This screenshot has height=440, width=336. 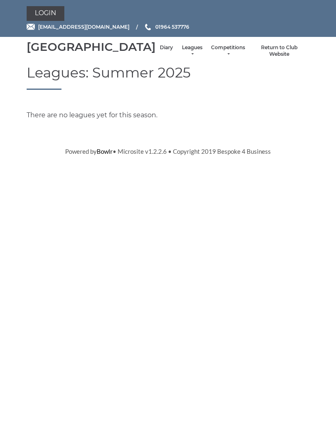 What do you see at coordinates (148, 27) in the screenshot?
I see `img: Phone us` at bounding box center [148, 27].